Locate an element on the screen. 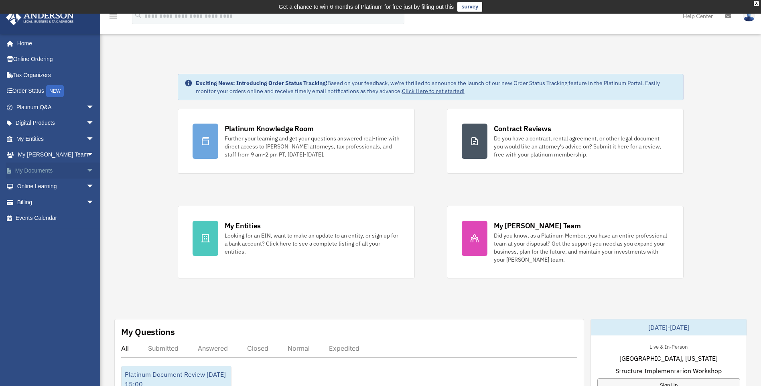  div: Looking for an EIN, want to make an update to an entity, or sign up for a bank account? Click her... is located at coordinates (312, 243).